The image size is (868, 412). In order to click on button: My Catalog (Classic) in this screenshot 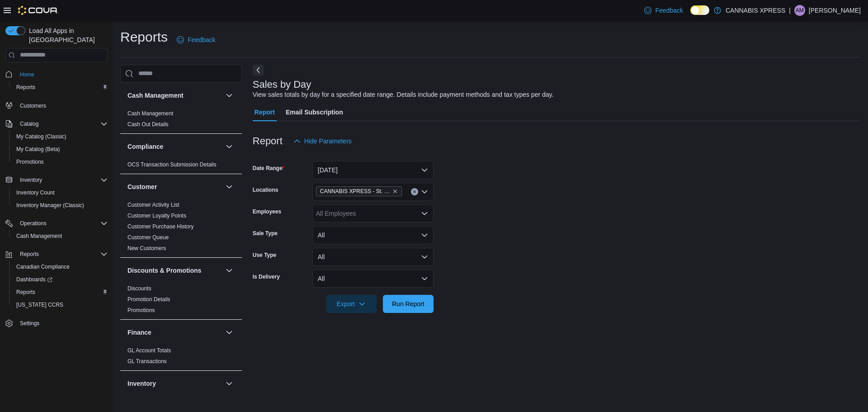, I will do `click(60, 137)`.